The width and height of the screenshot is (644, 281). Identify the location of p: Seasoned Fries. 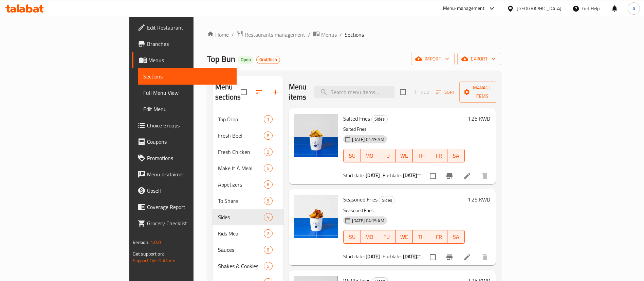
(403, 210).